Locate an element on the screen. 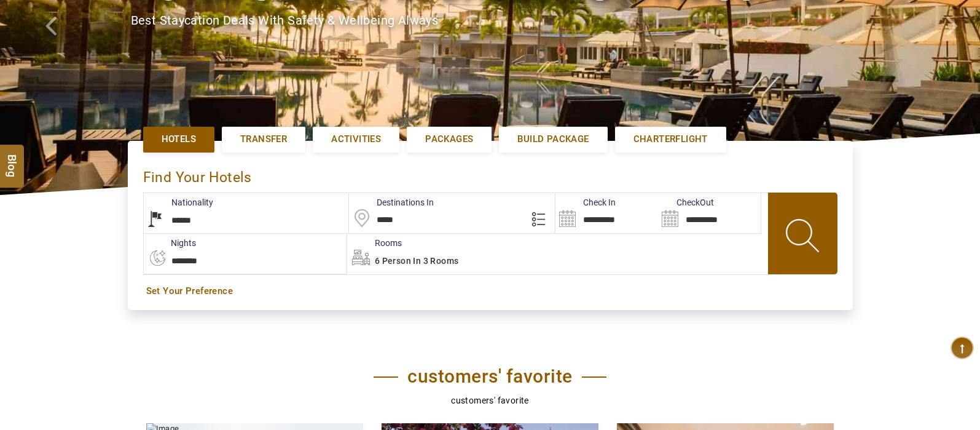  a: Set Your Preference is located at coordinates (490, 291).